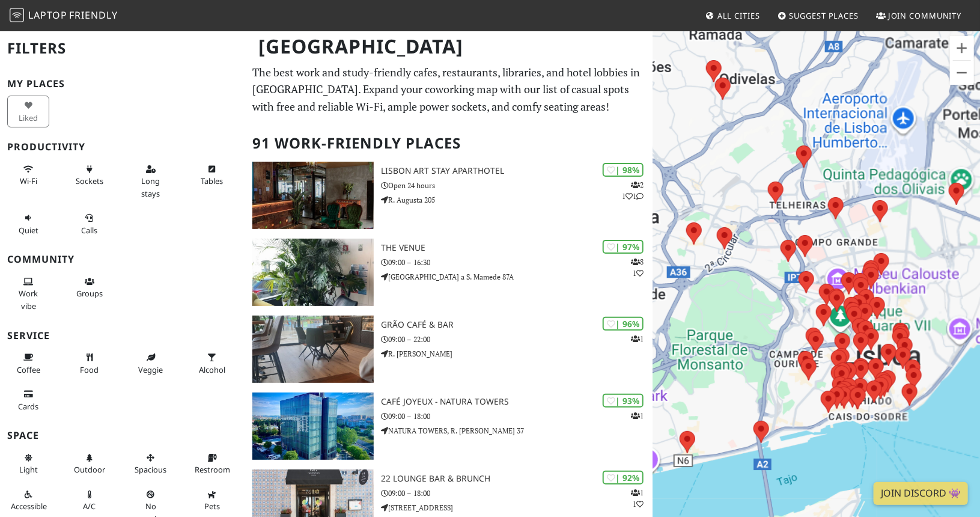  What do you see at coordinates (921, 494) in the screenshot?
I see `a: Join Discord 👾` at bounding box center [921, 494].